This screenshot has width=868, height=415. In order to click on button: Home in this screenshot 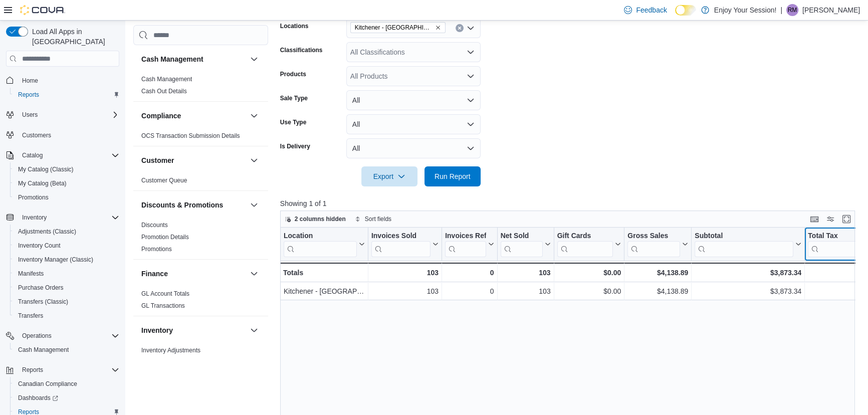, I will do `click(63, 80)`.